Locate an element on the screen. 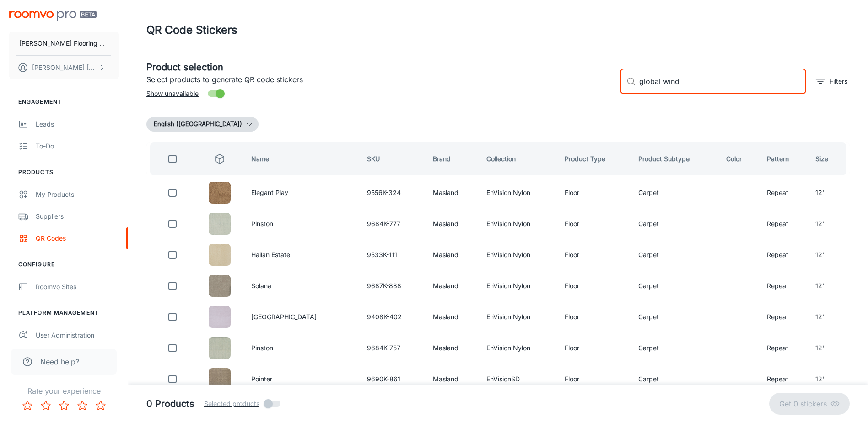 The height and width of the screenshot is (422, 868). th: Collection is located at coordinates (518, 159).